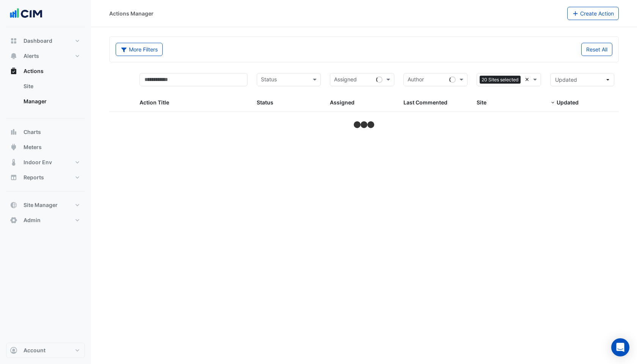 Image resolution: width=637 pixels, height=364 pixels. Describe the element at coordinates (13, 177) in the screenshot. I see `app-icon: Reports` at that location.